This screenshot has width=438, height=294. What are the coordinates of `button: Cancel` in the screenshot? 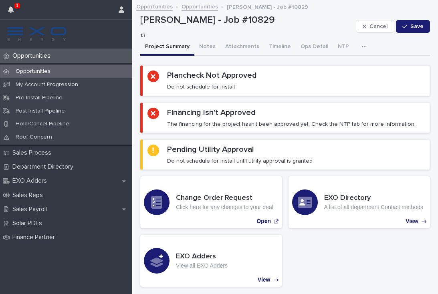 It's located at (375, 26).